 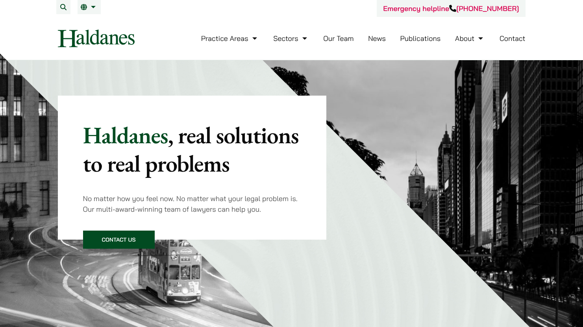 I want to click on a: News, so click(x=376, y=38).